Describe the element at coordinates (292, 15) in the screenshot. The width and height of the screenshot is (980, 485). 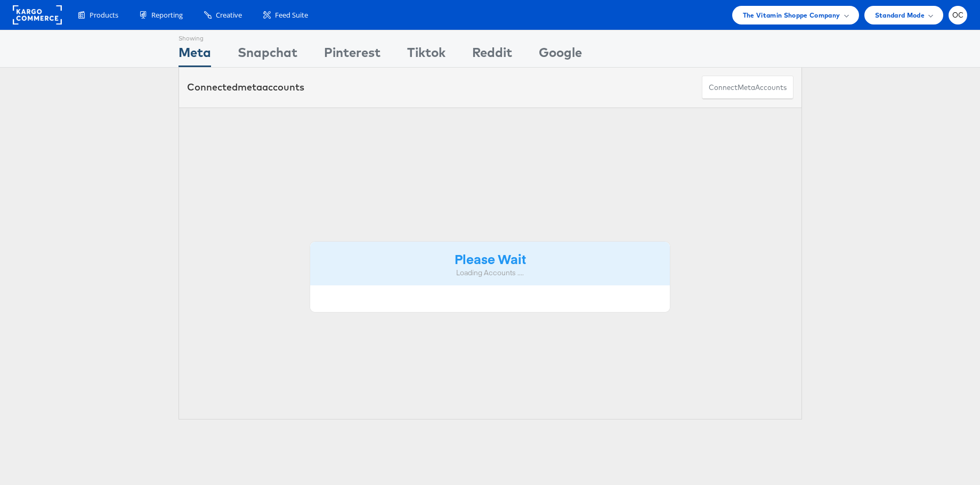
I see `span: Feed Suite` at that location.